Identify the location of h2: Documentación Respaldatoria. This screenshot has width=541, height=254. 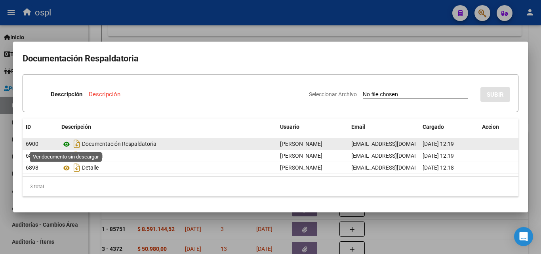
(270, 59).